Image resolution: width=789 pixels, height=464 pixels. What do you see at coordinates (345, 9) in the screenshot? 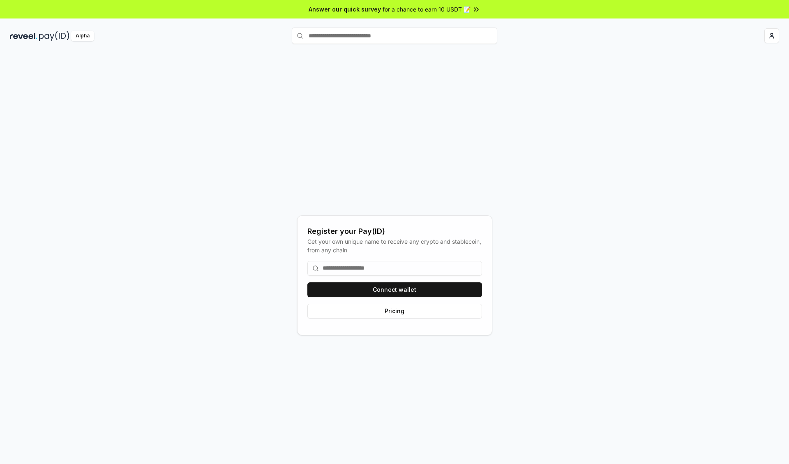
I see `span: Answer our quick survey` at bounding box center [345, 9].